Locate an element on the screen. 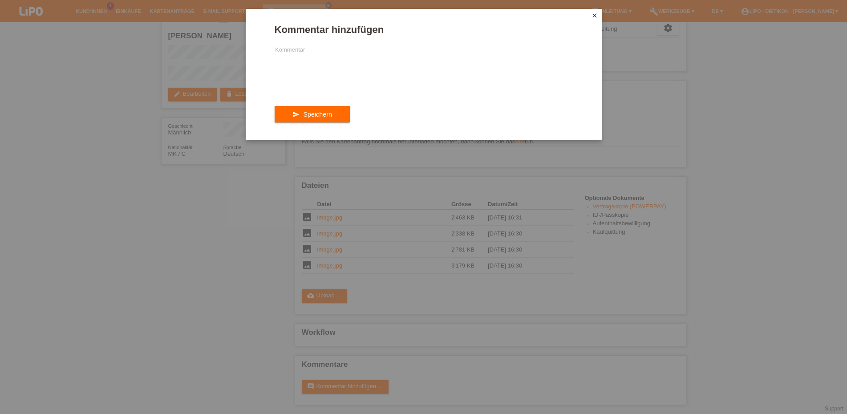 This screenshot has width=847, height=414. h1: Kommentar hinzufügen is located at coordinates (424, 29).